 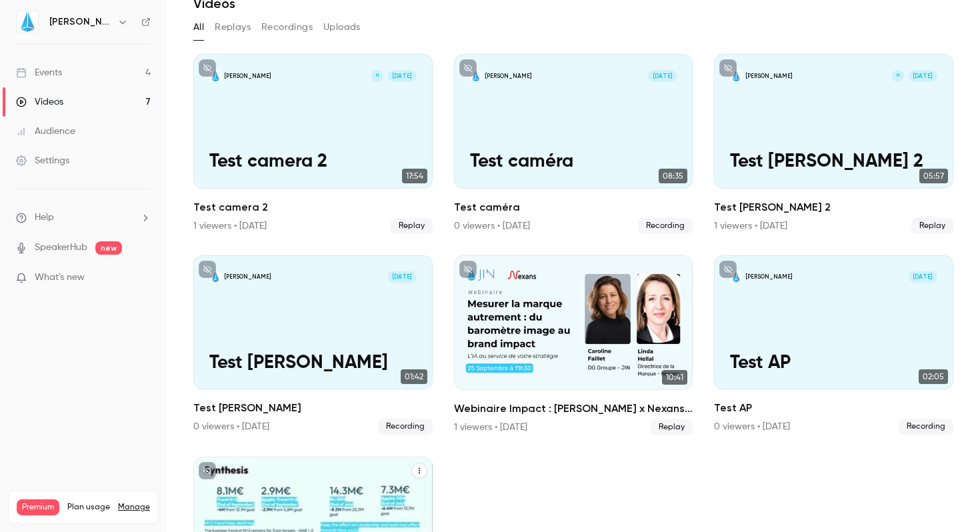 I want to click on h2: Test AP, so click(x=833, y=408).